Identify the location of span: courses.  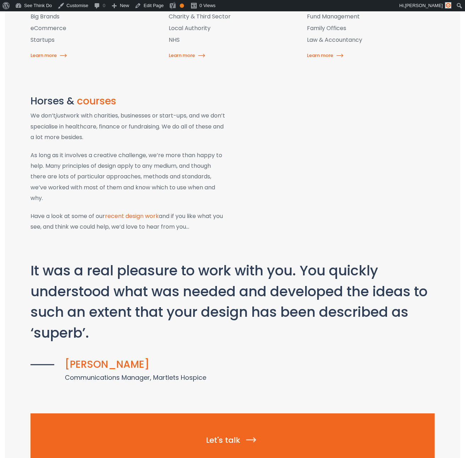
(96, 101).